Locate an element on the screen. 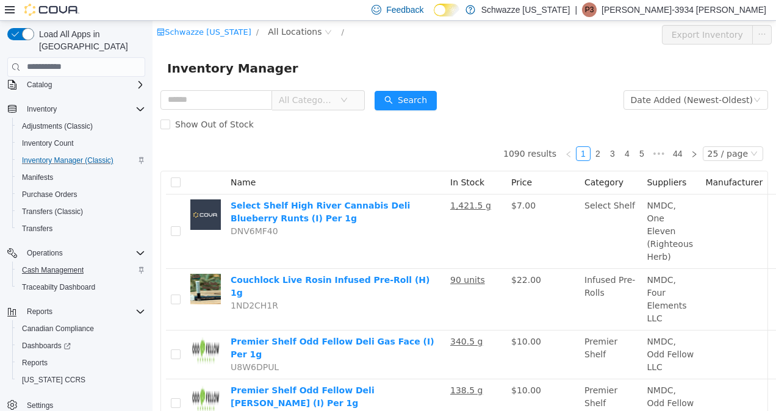  a: Couchlock Live Rosin Infused Pre-Roll (H) 1g is located at coordinates (177, 265).